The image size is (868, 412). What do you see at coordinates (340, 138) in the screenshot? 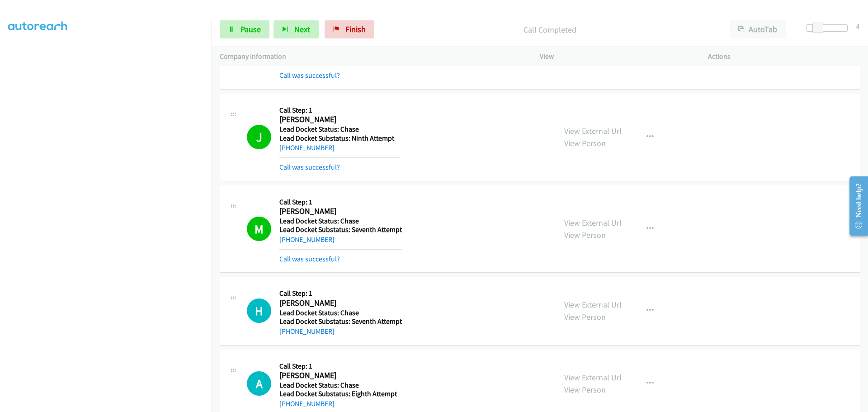
I see `h5: Lead Docket Substatus: Ninth Attempt` at bounding box center [340, 138].